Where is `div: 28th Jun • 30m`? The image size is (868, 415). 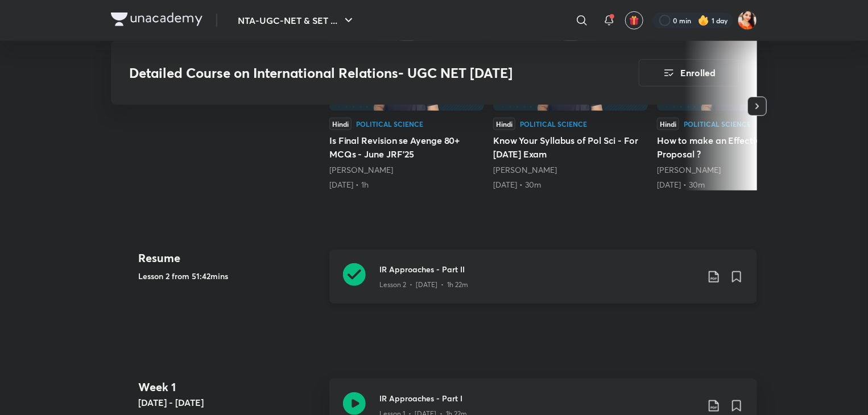 div: 28th Jun • 30m is located at coordinates (571, 185).